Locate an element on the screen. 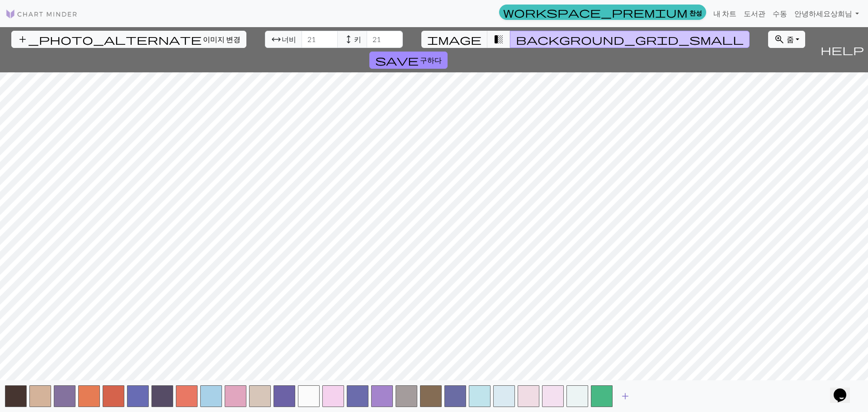 The image size is (868, 412). font: 수동 is located at coordinates (780, 13).